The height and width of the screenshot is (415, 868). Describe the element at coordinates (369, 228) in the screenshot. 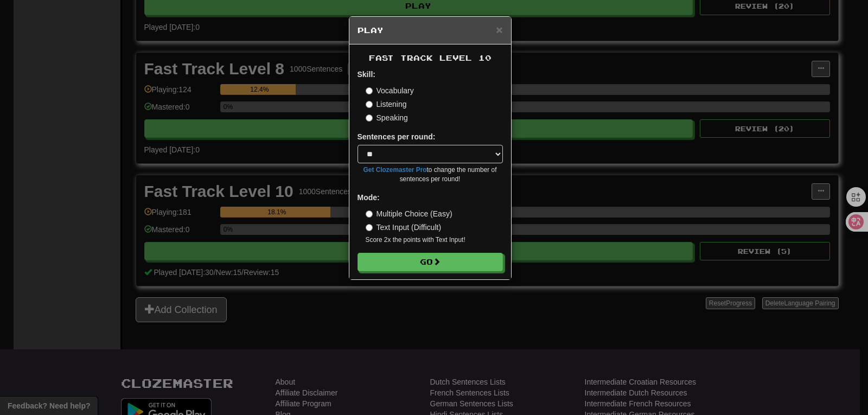

I see `input: Text Input (Difficult)` at that location.